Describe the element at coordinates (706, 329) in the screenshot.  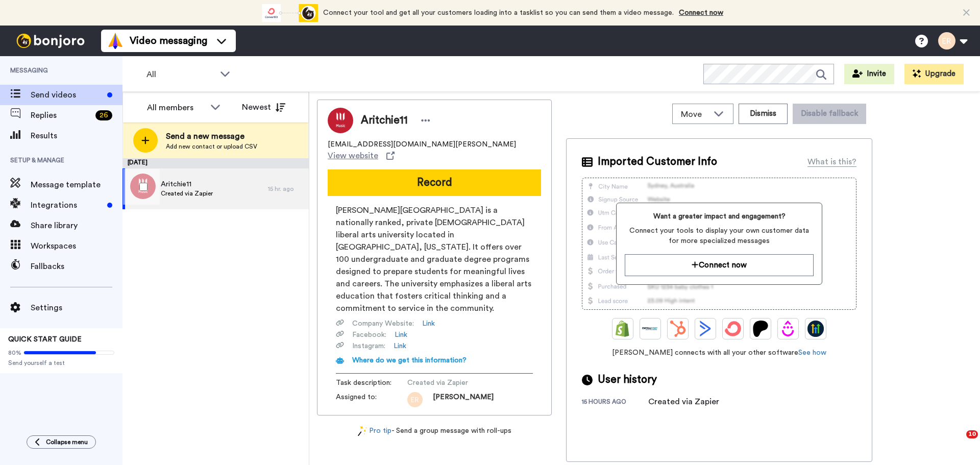
I see `img: ActiveCampaign` at that location.